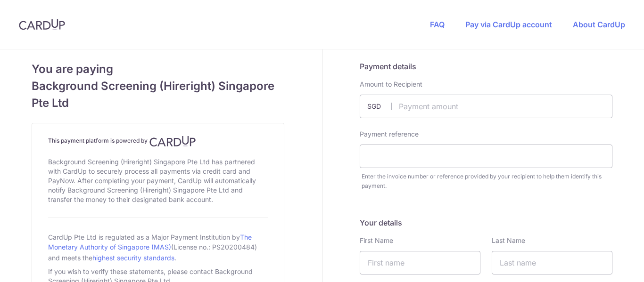 This screenshot has width=644, height=282. I want to click on a: Pay via CardUp account, so click(508, 24).